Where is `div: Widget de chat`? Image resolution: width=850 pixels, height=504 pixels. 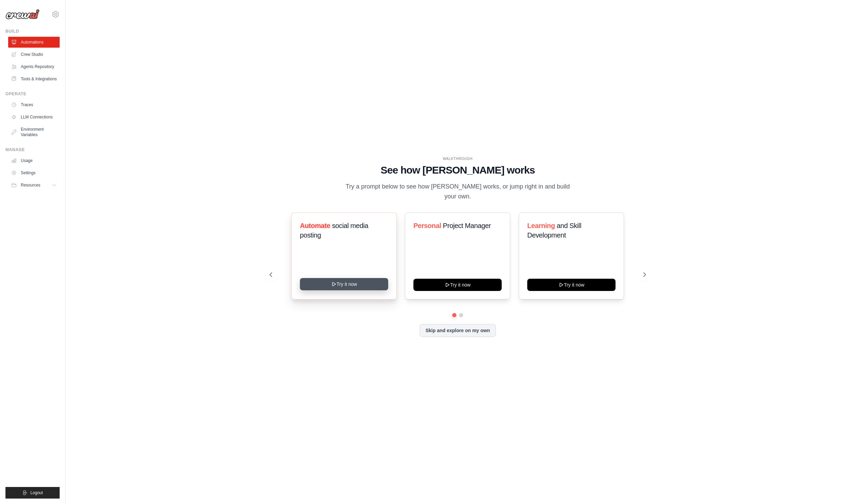
div: Widget de chat is located at coordinates (833, 488).